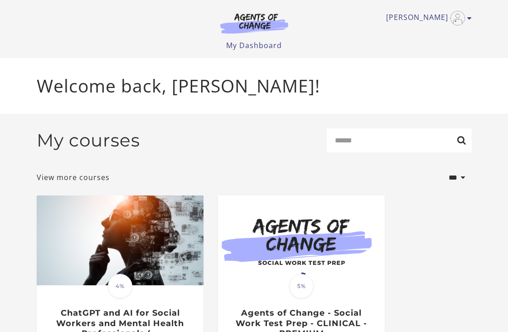 This screenshot has height=332, width=508. What do you see at coordinates (254, 45) in the screenshot?
I see `a: My Dashboard` at bounding box center [254, 45].